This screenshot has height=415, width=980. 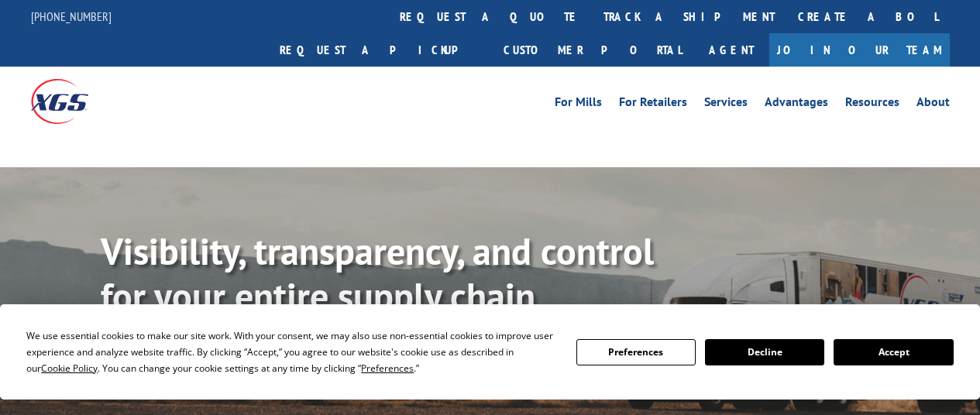 I want to click on a: Customer Portal, so click(x=593, y=49).